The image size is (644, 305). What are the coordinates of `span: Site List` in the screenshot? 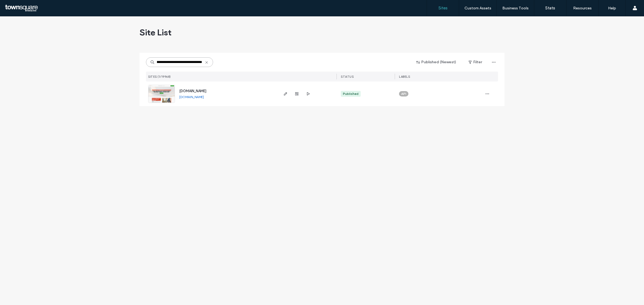 It's located at (155, 32).